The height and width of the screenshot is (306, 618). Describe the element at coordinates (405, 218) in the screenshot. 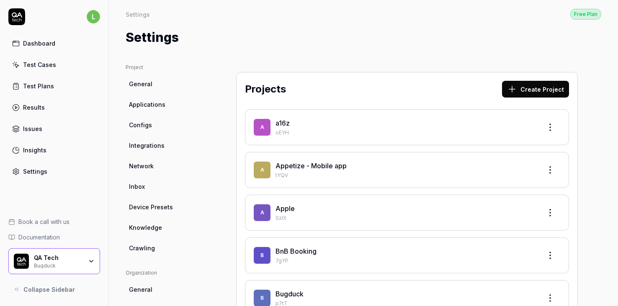

I see `p: 0zIX` at that location.